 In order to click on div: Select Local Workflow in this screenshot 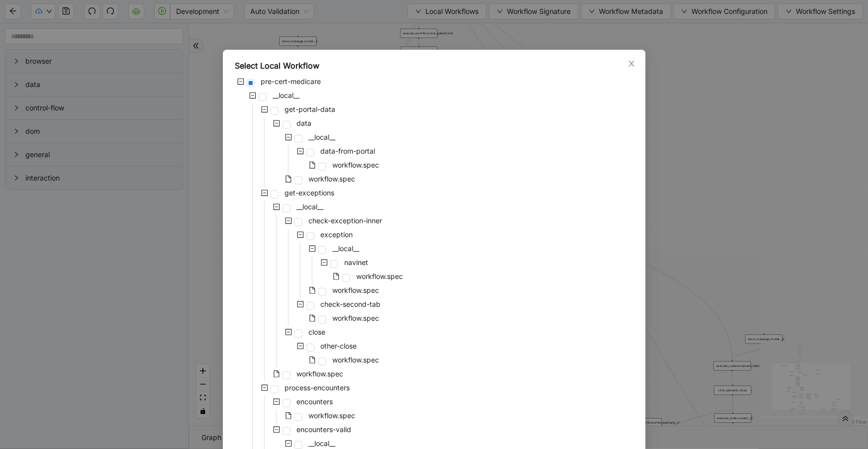, I will do `click(434, 66)`.